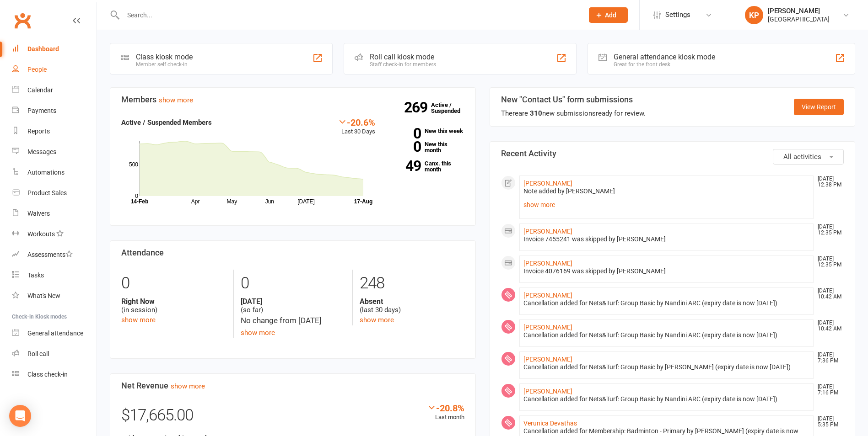 This screenshot has height=436, width=868. Describe the element at coordinates (426, 131) in the screenshot. I see `a: 0New this week` at that location.